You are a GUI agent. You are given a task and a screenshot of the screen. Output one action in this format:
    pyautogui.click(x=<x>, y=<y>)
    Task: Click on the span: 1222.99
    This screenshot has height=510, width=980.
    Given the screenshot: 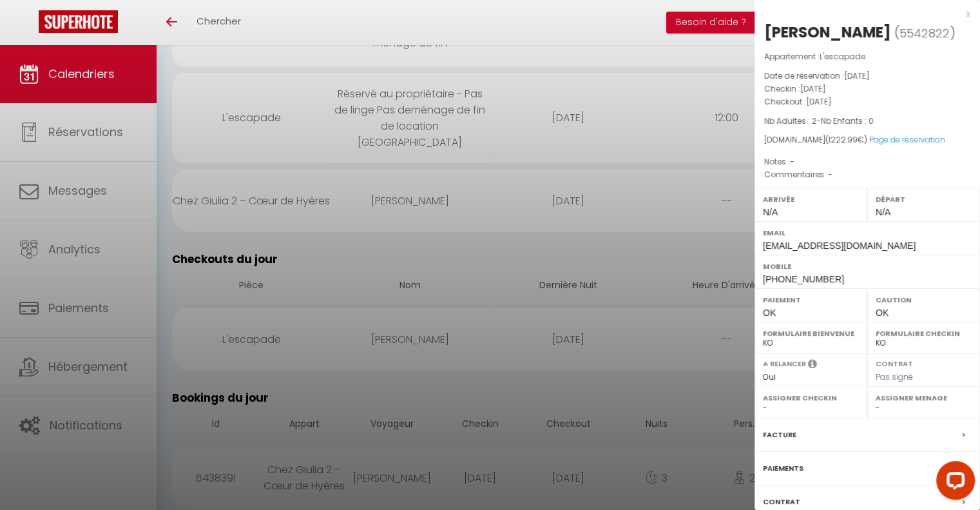 What is the action you would take?
    pyautogui.click(x=843, y=139)
    